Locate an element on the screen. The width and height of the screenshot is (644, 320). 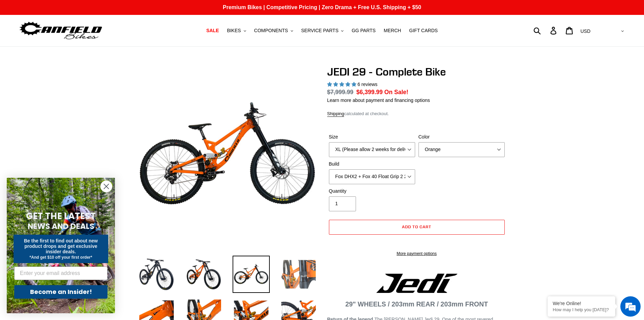
s: $7,999.99 is located at coordinates (340, 92).